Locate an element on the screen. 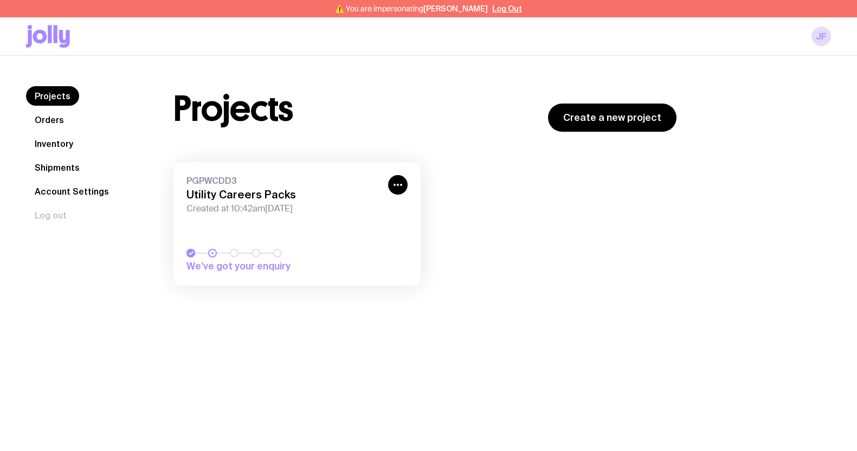 Image resolution: width=857 pixels, height=451 pixels. a: Inventory is located at coordinates (54, 144).